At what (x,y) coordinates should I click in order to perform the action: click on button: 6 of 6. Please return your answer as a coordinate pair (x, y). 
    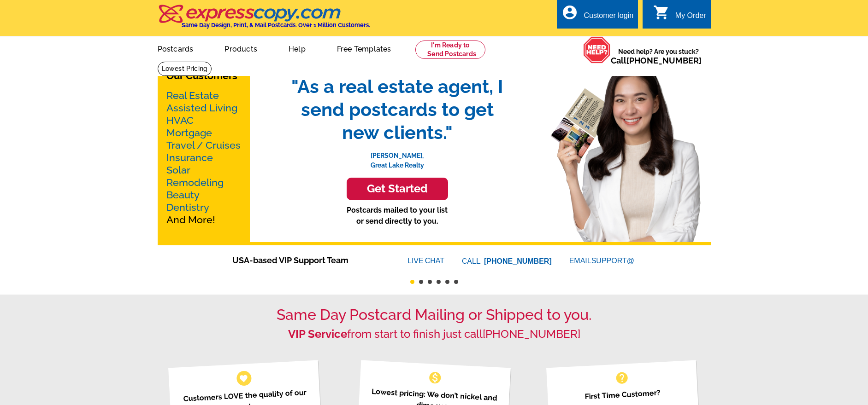
    Looking at the image, I should click on (455, 282).